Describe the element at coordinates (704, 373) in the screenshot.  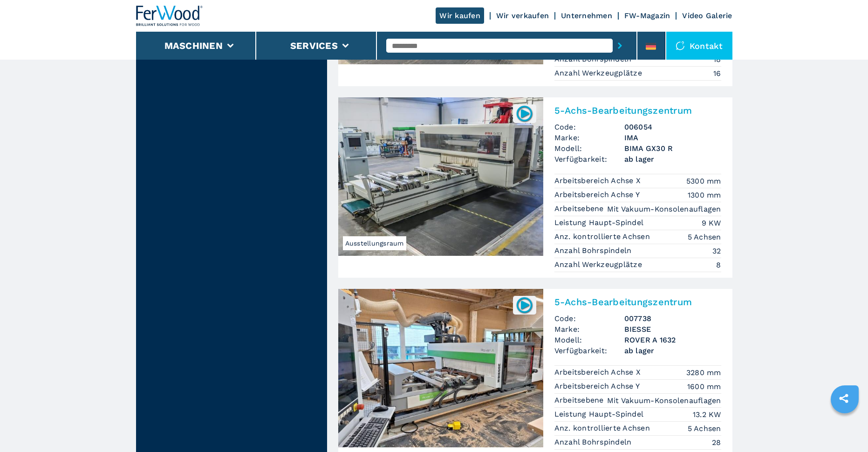
I see `em: 3280 mm` at that location.